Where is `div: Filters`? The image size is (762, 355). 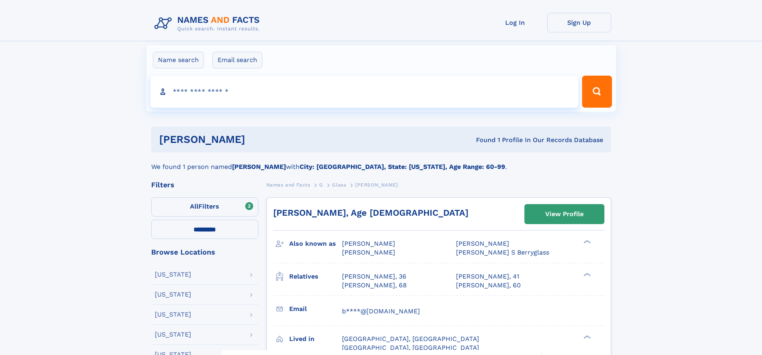 div: Filters is located at coordinates (205, 185).